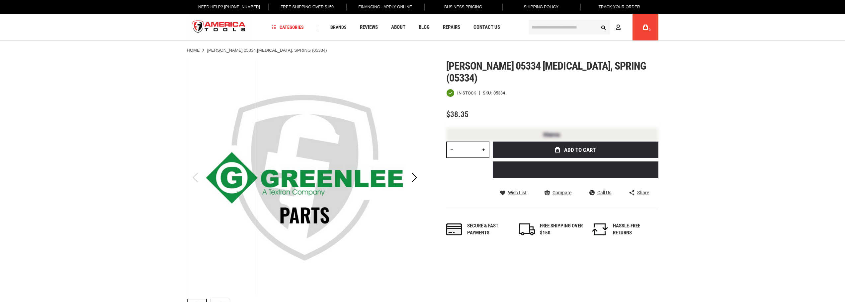  What do you see at coordinates (600, 230) in the screenshot?
I see `img: returns` at bounding box center [600, 230].